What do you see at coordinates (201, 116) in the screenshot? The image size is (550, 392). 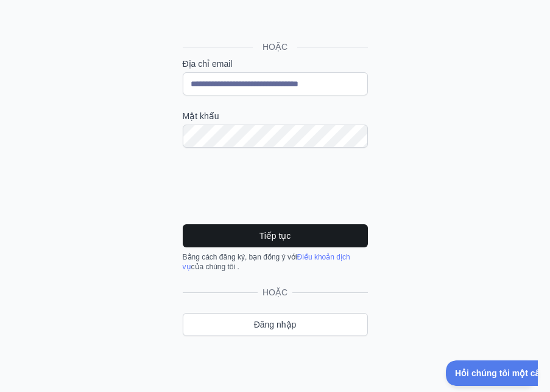 I see `font: Mật khẩu` at bounding box center [201, 116].